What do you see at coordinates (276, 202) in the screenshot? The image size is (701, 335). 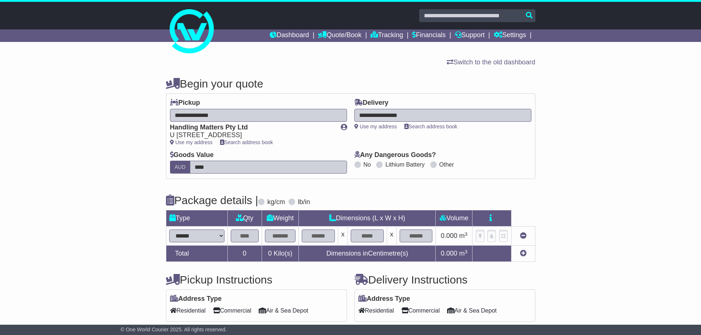 I see `label: kg/cm` at bounding box center [276, 202].